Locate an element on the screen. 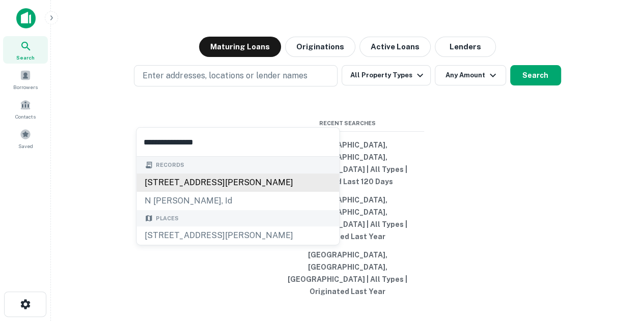  a: Search is located at coordinates (26, 50).